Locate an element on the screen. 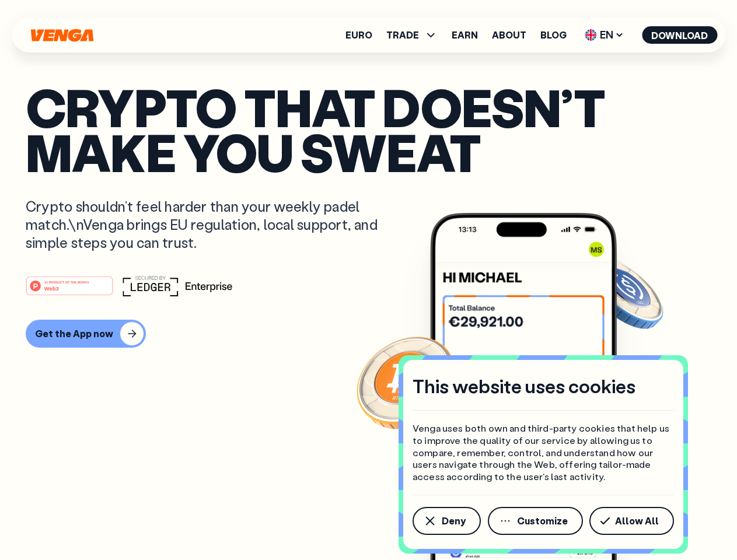 Image resolution: width=737 pixels, height=560 pixels. a: Earn is located at coordinates (464, 35).